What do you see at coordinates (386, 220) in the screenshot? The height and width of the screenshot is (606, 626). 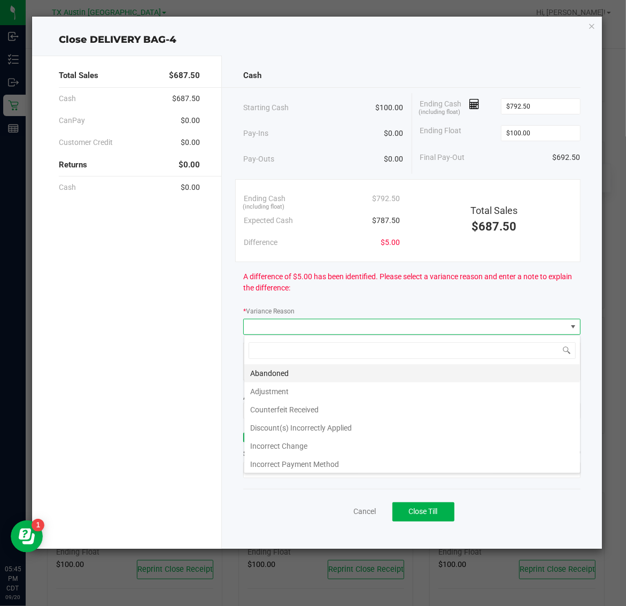 I see `span: $787.50` at bounding box center [386, 220].